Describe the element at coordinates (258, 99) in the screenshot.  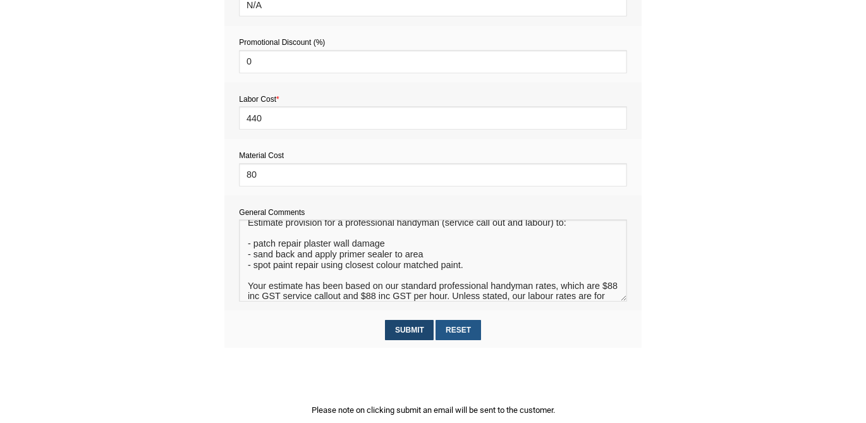
I see `span: Labor Cost` at that location.